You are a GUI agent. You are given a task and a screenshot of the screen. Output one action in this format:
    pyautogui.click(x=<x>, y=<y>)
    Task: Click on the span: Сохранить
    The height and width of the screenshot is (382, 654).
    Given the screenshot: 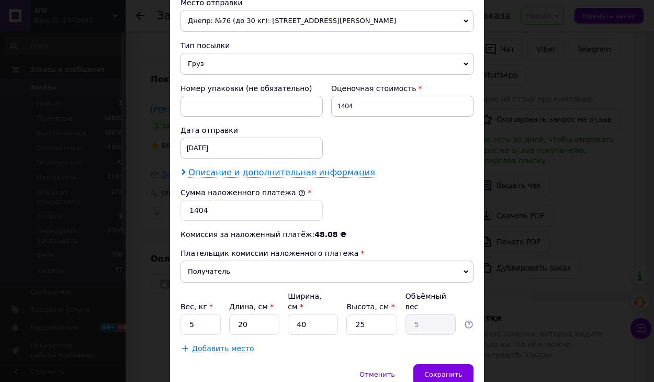 What is the action you would take?
    pyautogui.click(x=443, y=374)
    